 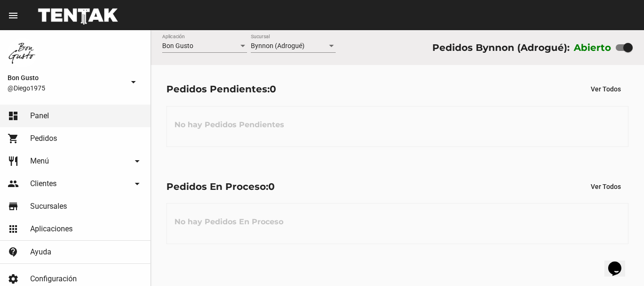 What do you see at coordinates (13, 184) in the screenshot?
I see `mat-icon: people` at bounding box center [13, 184].